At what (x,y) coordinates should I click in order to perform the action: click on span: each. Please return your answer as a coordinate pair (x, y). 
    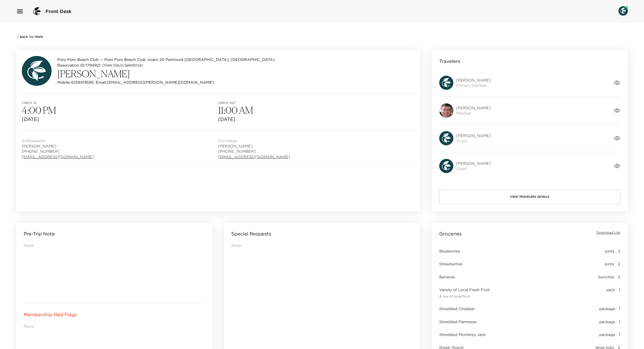
    Looking at the image, I should click on (611, 293).